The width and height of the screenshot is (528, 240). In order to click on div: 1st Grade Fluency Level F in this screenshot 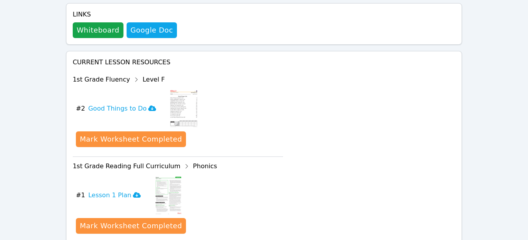, I will do `click(178, 80)`.